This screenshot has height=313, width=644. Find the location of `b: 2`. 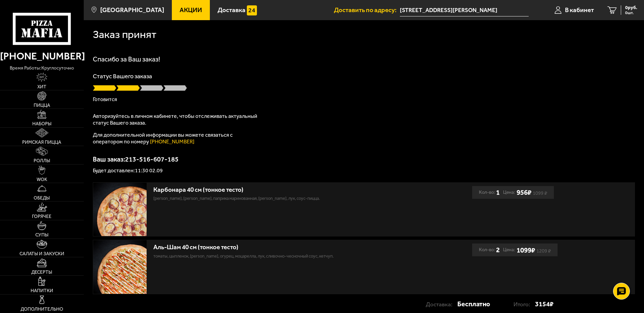

b: 2 is located at coordinates (498, 250).